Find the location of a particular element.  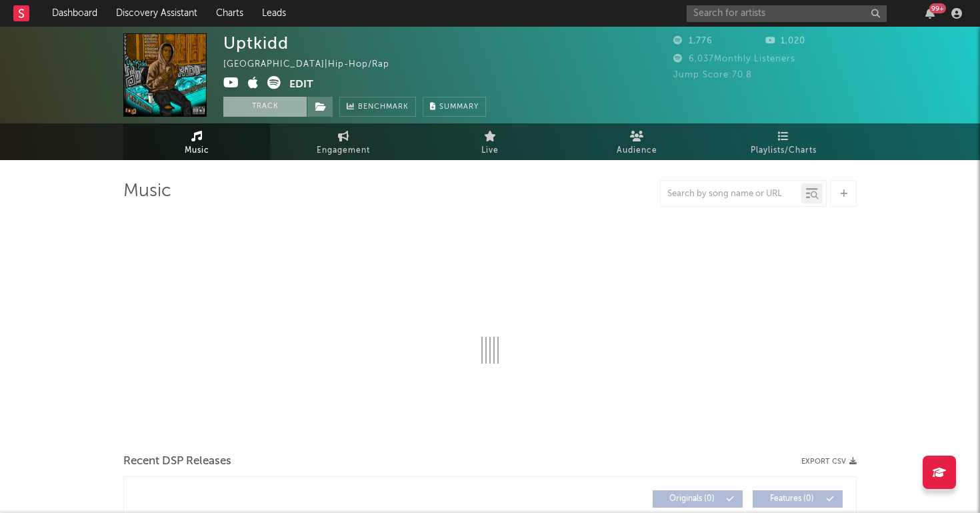

a: Music is located at coordinates (197, 141).